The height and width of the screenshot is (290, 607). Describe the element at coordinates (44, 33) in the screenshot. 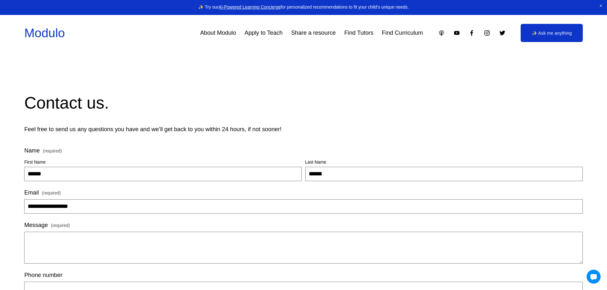

I see `a: Modulo` at that location.